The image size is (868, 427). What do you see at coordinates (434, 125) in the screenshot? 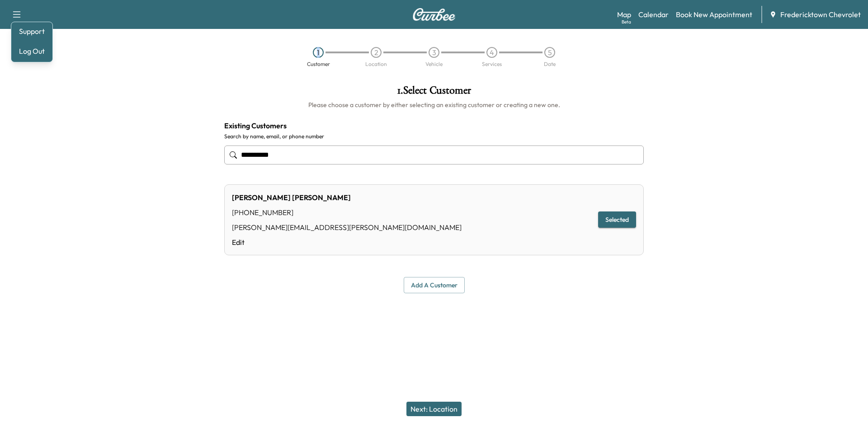
I see `h4: Existing Customers` at bounding box center [434, 125].